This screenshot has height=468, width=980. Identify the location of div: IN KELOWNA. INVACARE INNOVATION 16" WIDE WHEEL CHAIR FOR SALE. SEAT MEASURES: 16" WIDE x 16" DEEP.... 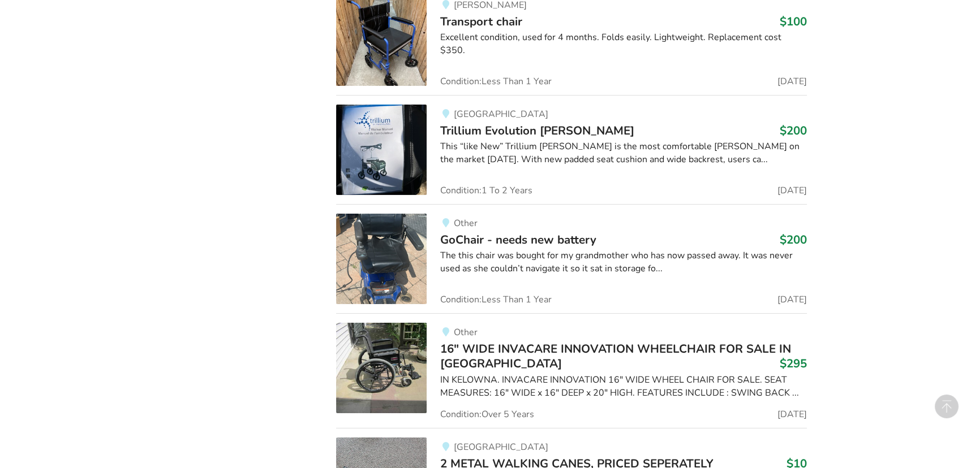
(622, 387).